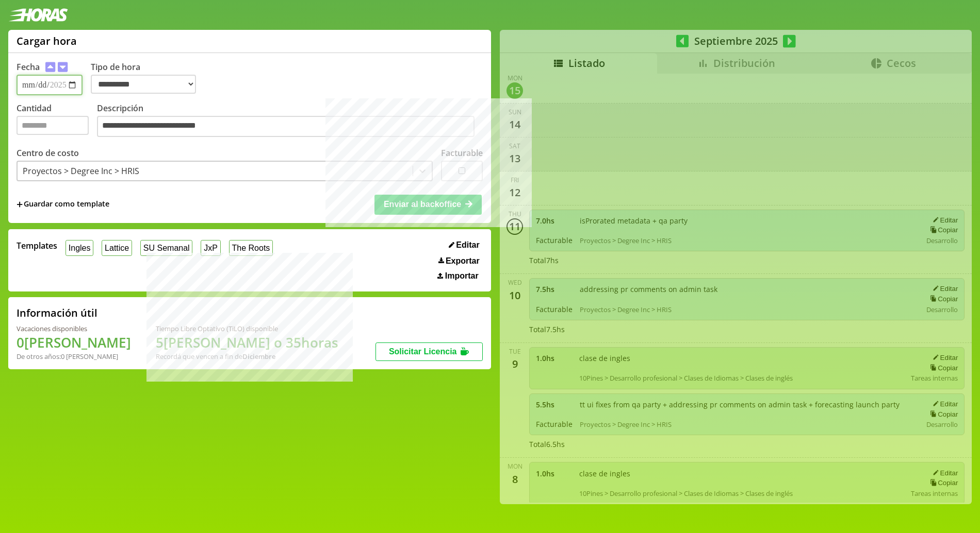  What do you see at coordinates (38, 15) in the screenshot?
I see `img: logotipo` at bounding box center [38, 15].